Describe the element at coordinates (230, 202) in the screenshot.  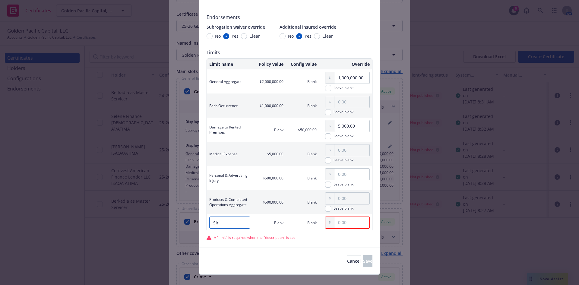
I see `td: Products & Completed Operations Aggregate` at that location.